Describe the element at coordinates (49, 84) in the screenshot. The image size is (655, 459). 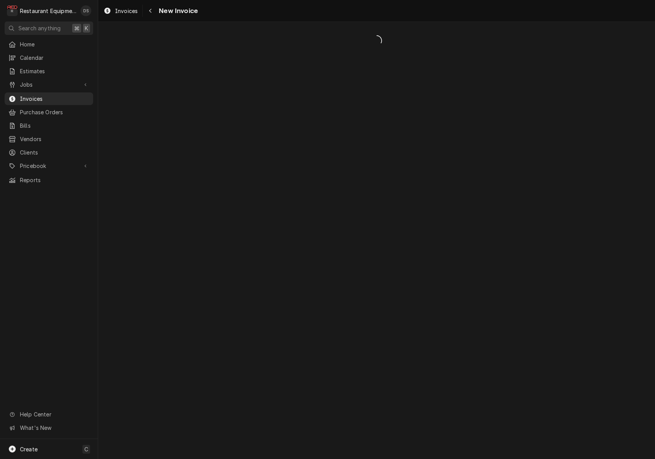
I see `a: Go to Jobs` at that location.